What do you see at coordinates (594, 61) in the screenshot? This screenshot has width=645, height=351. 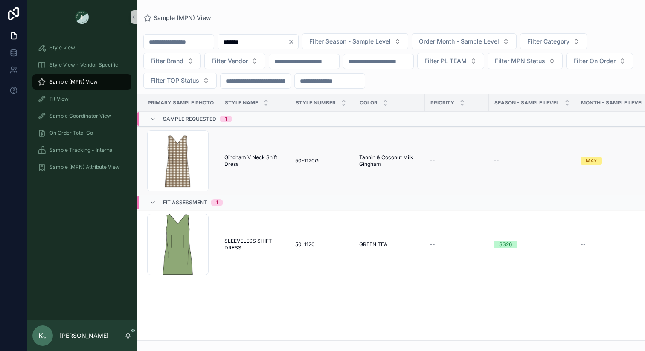 I see `span: Filter On Order` at bounding box center [594, 61].